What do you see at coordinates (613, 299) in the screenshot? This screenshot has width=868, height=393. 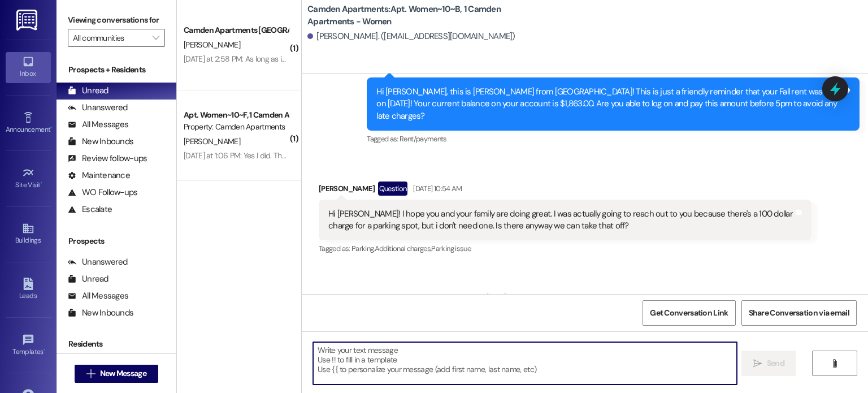 I see `div: Management Camden Apartments` at bounding box center [613, 299].